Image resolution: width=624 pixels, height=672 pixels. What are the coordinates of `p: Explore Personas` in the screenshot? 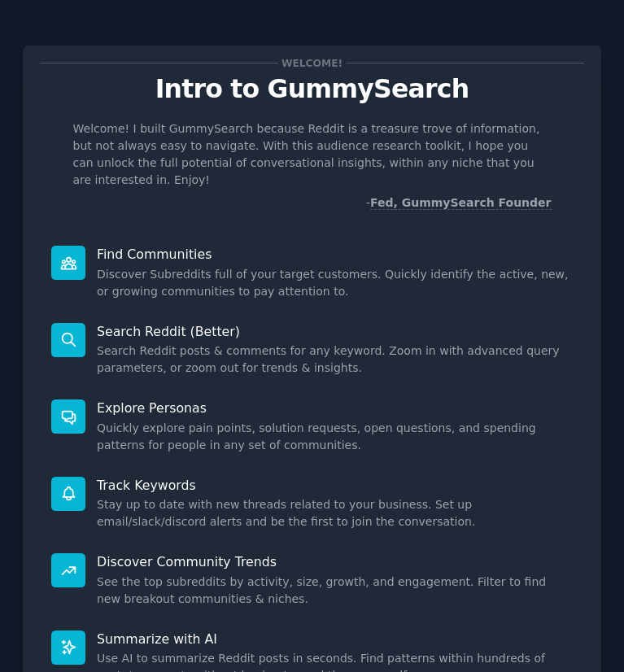 It's located at (335, 408).